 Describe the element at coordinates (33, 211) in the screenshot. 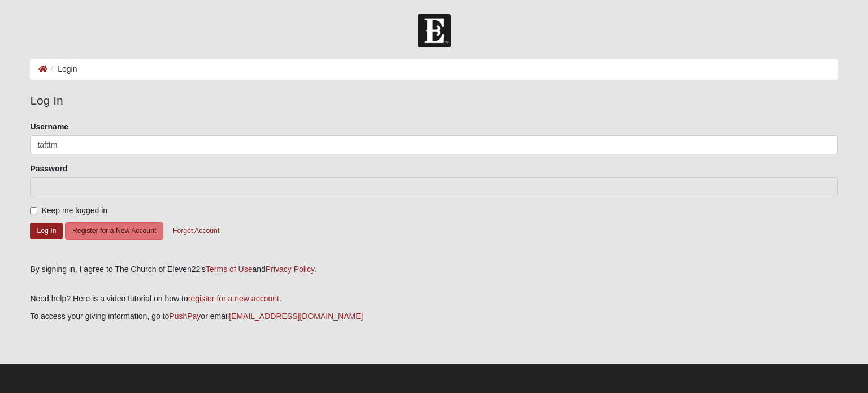

I see `input: Keep me logged in` at that location.